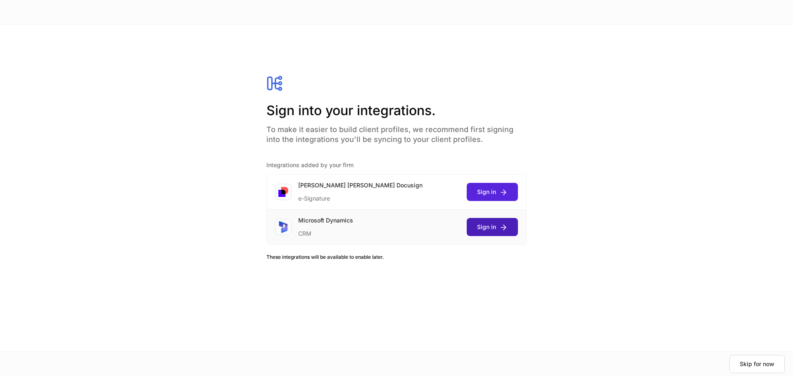 This screenshot has width=793, height=376. What do you see at coordinates (757, 364) in the screenshot?
I see `div: Skip for now` at bounding box center [757, 364].